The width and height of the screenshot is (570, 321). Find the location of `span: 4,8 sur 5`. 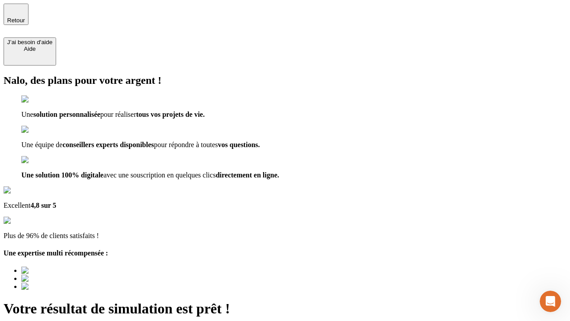

span: 4,8 sur 5 is located at coordinates (43, 205).